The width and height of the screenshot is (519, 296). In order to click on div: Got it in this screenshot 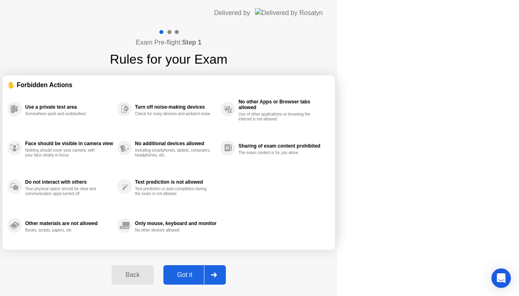, I will do `click(185, 275)`.